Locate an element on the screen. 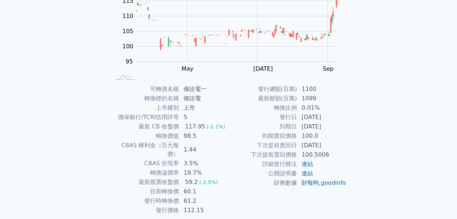  td: 5 is located at coordinates (204, 117).